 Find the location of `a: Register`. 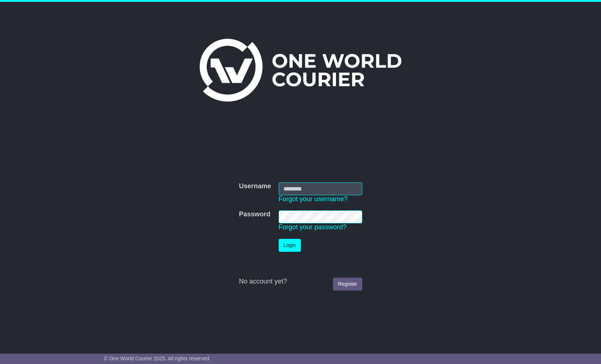

a: Register is located at coordinates (347, 284).